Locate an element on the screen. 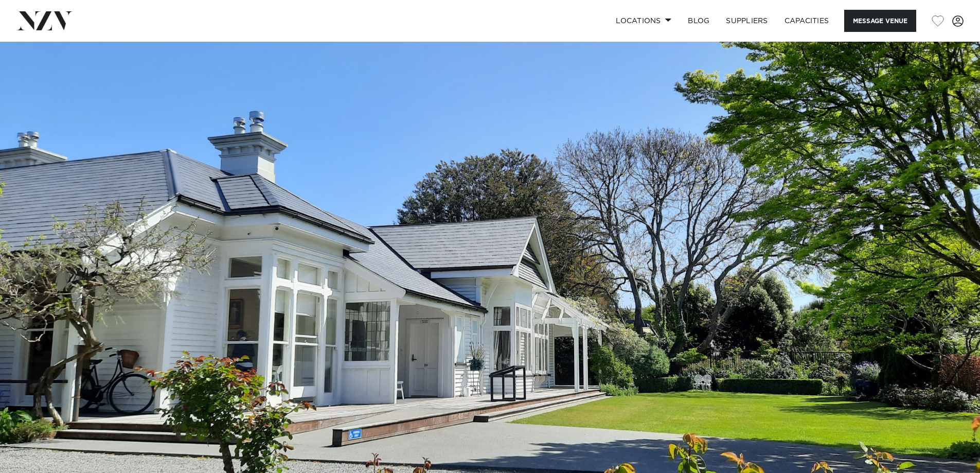  img: nzv-logo.png is located at coordinates (44, 20).